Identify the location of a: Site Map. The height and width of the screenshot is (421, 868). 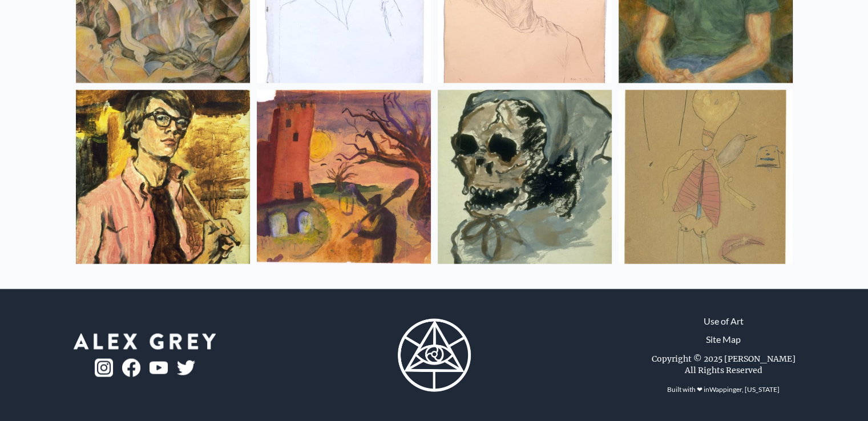
(723, 340).